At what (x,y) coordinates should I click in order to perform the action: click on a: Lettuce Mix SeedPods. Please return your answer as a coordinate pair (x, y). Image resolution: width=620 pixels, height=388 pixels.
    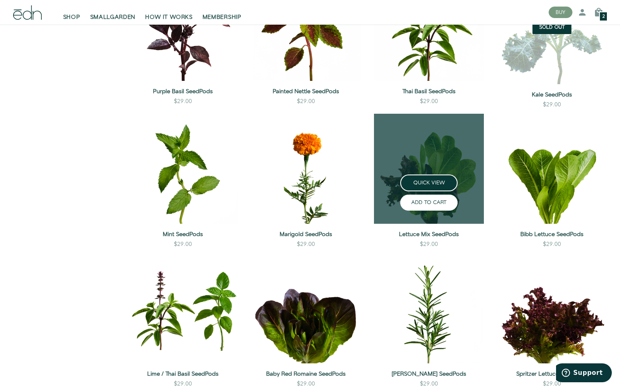
    Looking at the image, I should click on (429, 234).